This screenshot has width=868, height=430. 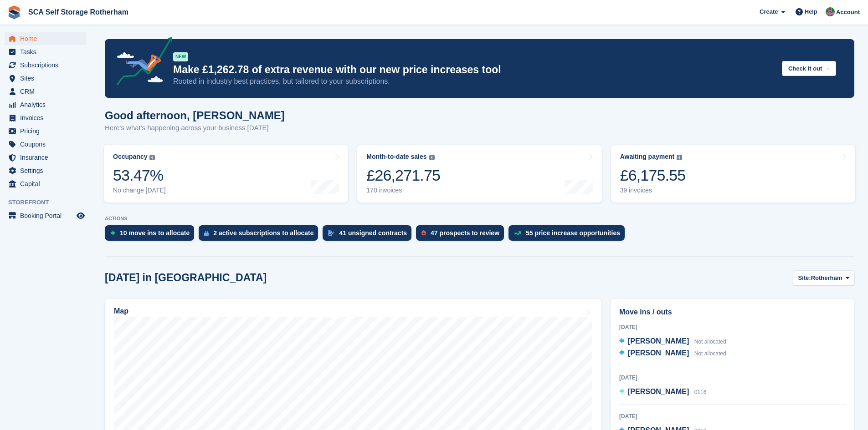 I want to click on div: £6,175.55, so click(x=653, y=175).